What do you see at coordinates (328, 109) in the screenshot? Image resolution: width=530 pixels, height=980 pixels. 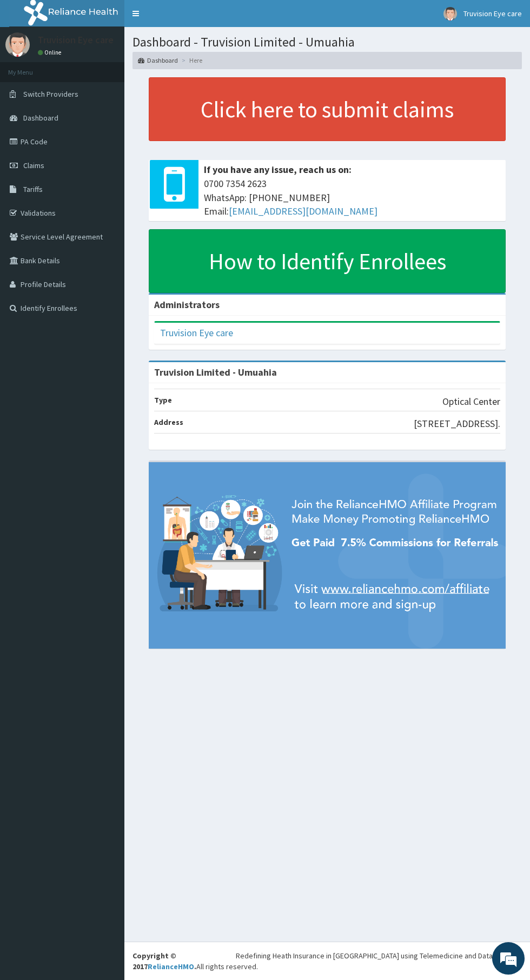 I see `a: Click here to submit claims` at bounding box center [328, 109].